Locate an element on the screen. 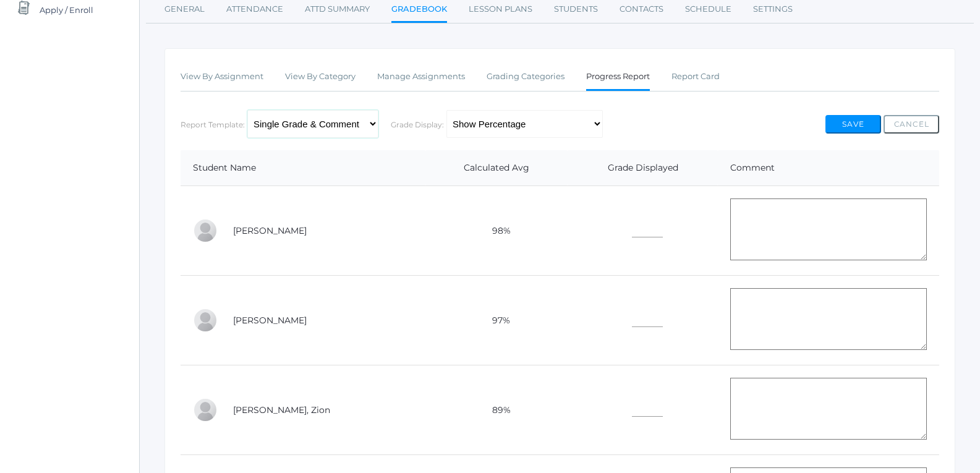 The image size is (980, 473). th: Comment is located at coordinates (828, 168).